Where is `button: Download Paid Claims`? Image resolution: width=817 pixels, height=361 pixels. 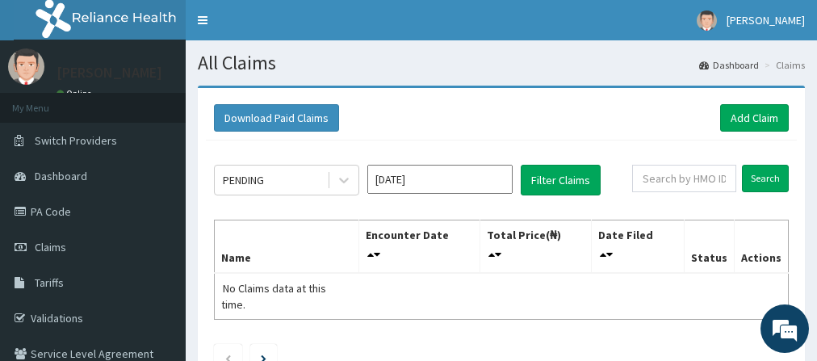
button: Download Paid Claims is located at coordinates (276, 118).